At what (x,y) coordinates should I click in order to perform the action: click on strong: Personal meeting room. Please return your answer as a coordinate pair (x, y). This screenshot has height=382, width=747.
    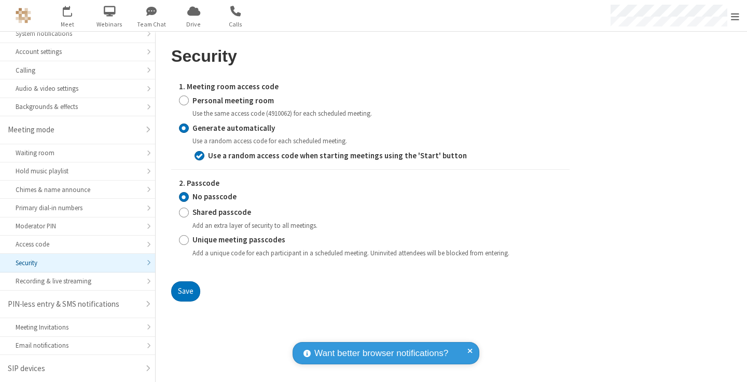
    Looking at the image, I should click on (233, 100).